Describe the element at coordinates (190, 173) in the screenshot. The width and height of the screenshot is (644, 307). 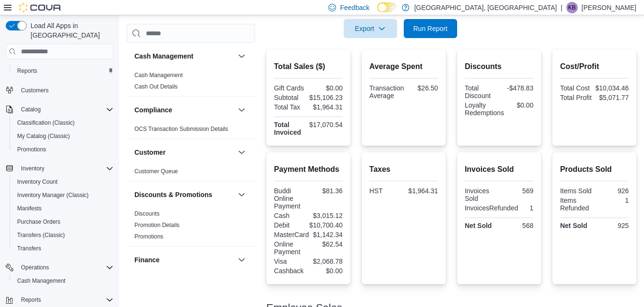
I see `div: Customer` at that location.